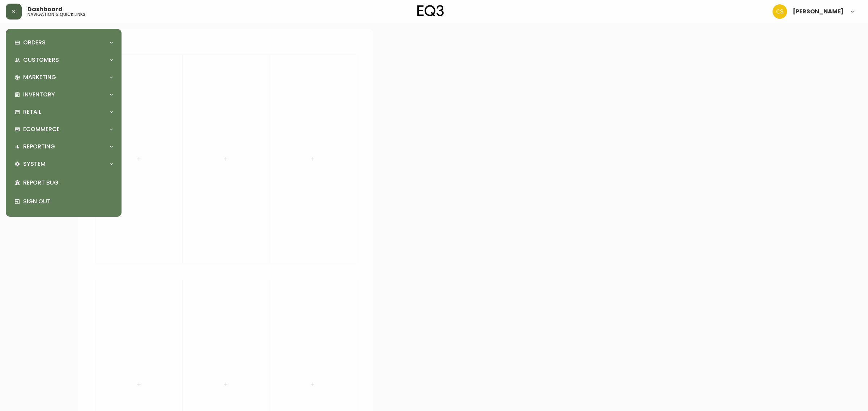 This screenshot has width=868, height=411. What do you see at coordinates (63, 95) in the screenshot?
I see `div: Inventory` at bounding box center [63, 95].